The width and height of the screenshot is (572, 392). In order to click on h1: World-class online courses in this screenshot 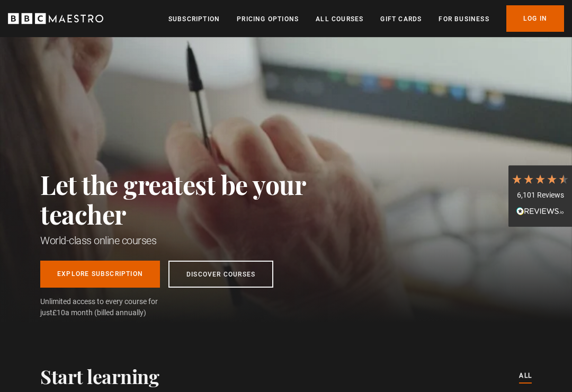, I will do `click(197, 241)`.